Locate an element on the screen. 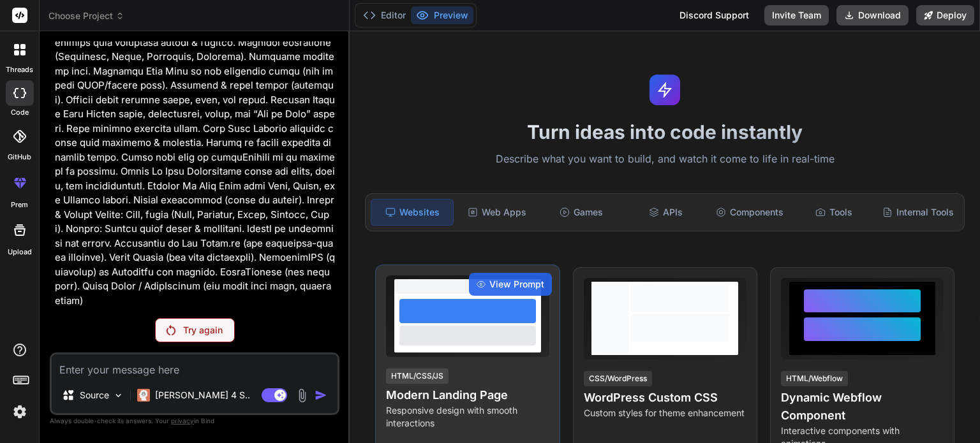 This screenshot has height=443, width=980. button: Preview is located at coordinates (443, 16).